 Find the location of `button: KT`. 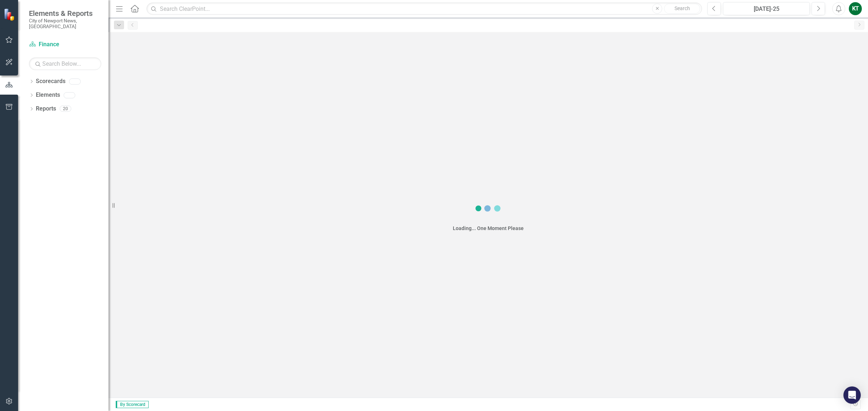

button: KT is located at coordinates (855, 9).